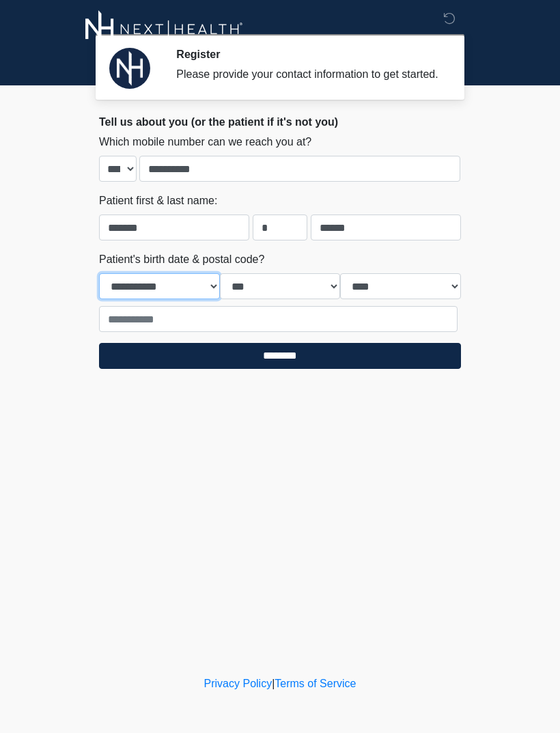 The height and width of the screenshot is (733, 560). I want to click on label: Which mobile number can we reach you at?, so click(205, 142).